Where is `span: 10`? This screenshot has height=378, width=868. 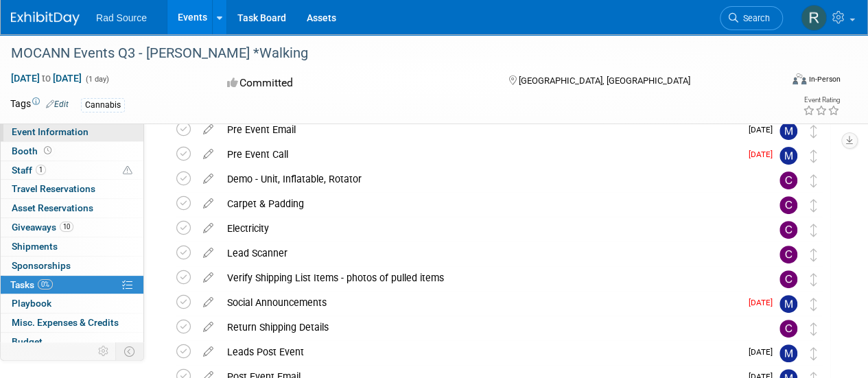 span: 10 is located at coordinates (67, 226).